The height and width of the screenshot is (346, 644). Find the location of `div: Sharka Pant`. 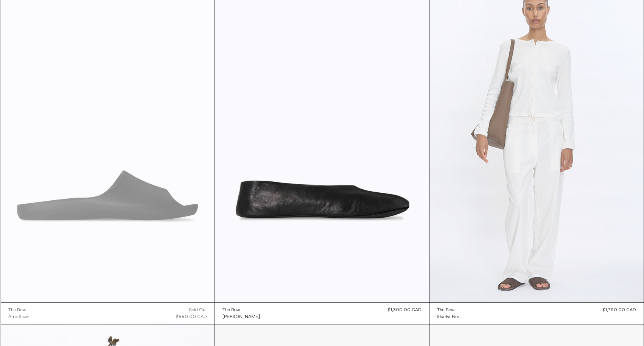

div: Sharka Pant is located at coordinates (448, 317).